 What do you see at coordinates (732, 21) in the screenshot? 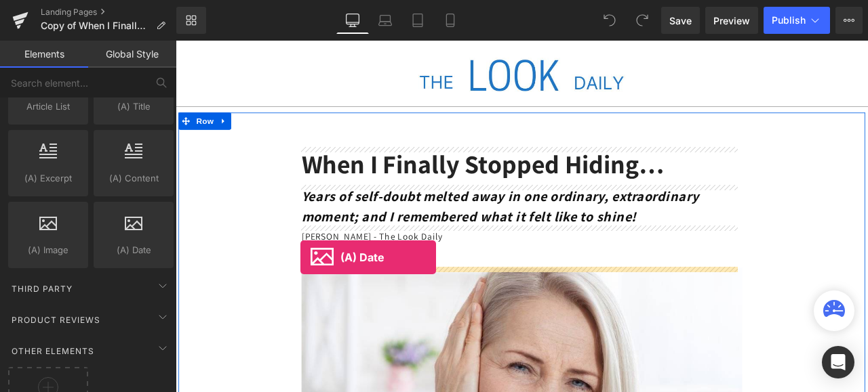
I see `span: Preview` at bounding box center [732, 21].